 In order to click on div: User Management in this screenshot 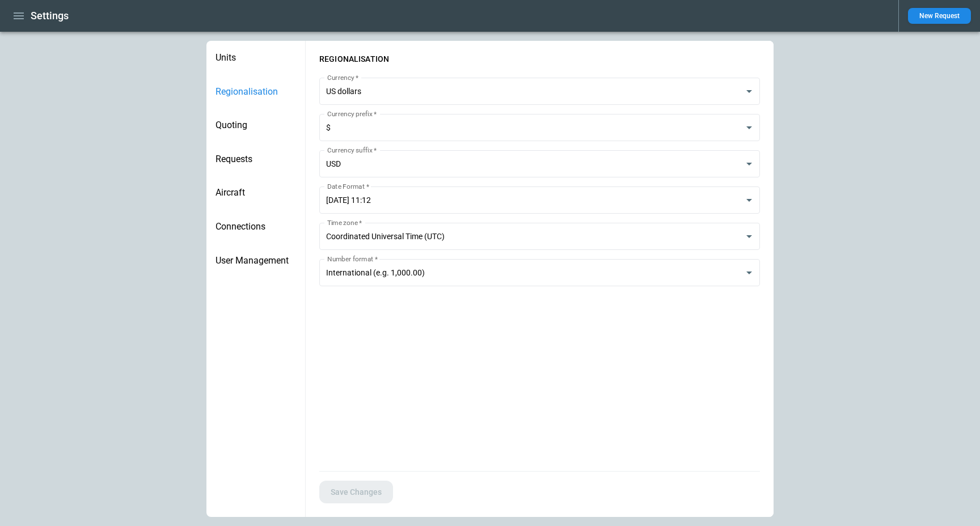, I will do `click(256, 261)`.